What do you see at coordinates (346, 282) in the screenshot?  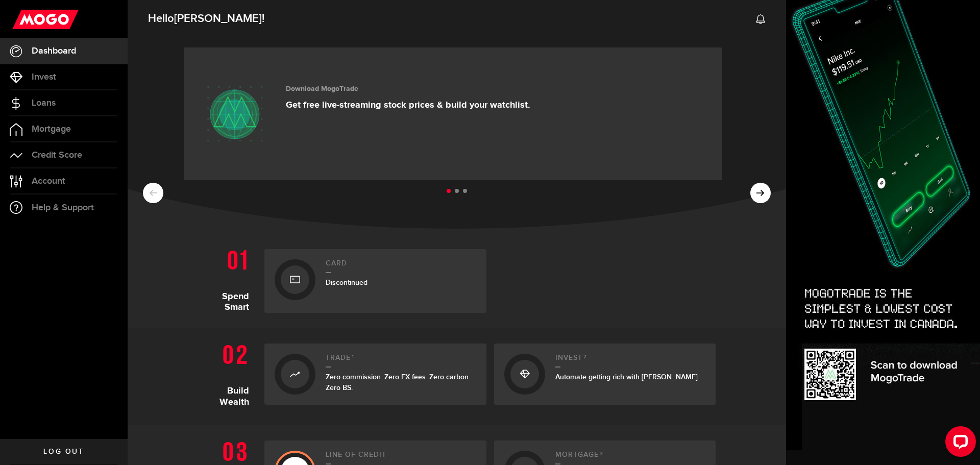 I see `span: Discontinued` at bounding box center [346, 282].